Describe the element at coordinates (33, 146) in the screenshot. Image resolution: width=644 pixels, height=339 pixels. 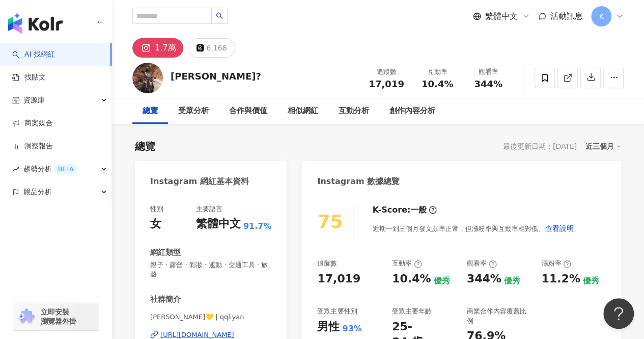
I see `a: 洞察報告` at that location.